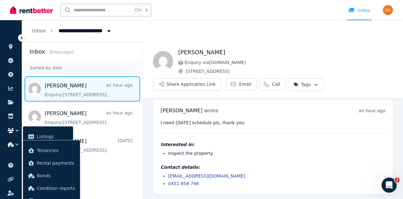  Describe the element at coordinates (72, 31) in the screenshot. I see `nav: Breadcrumb` at that location.